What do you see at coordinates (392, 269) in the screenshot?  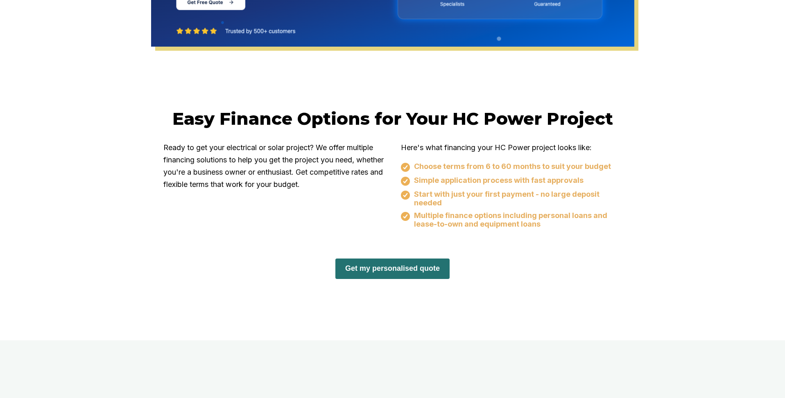 I see `a: Get my personalised quote` at bounding box center [392, 269].